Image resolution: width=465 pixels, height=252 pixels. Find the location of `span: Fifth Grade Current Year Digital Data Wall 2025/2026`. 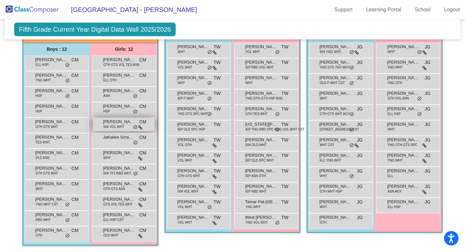

span: Fifth Grade Current Year Digital Data Wall 2025/2026 is located at coordinates (95, 29).